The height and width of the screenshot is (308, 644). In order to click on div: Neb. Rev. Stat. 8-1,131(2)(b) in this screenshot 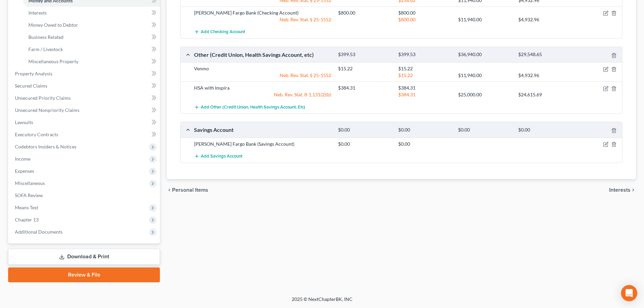, I will do `click(263, 94)`.